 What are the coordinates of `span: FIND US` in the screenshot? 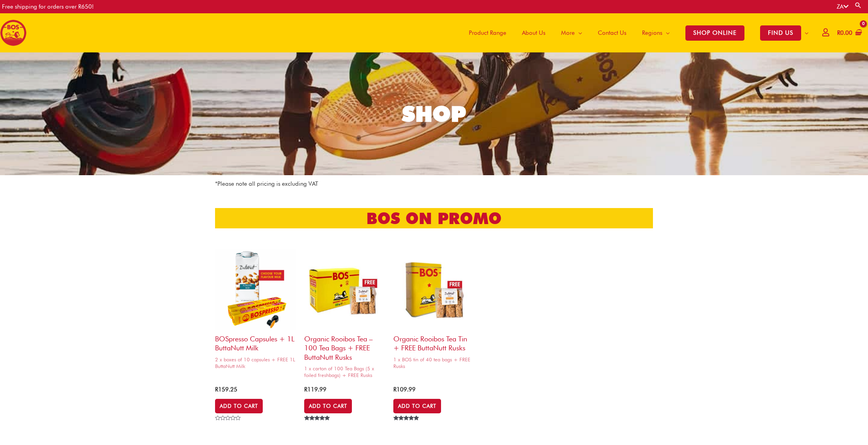 It's located at (780, 33).